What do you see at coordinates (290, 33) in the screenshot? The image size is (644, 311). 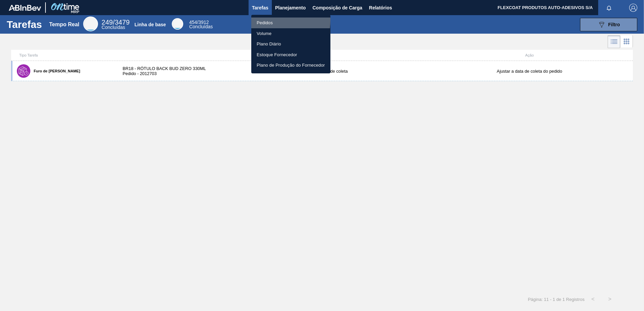 I see `a: Volume` at bounding box center [290, 33].